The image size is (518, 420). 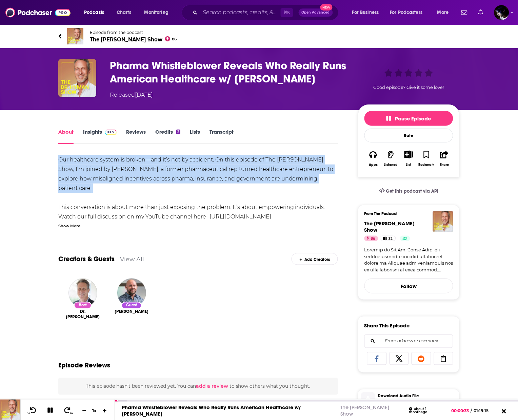 What do you see at coordinates (461, 411) in the screenshot?
I see `span: 00:00:33` at bounding box center [461, 411].